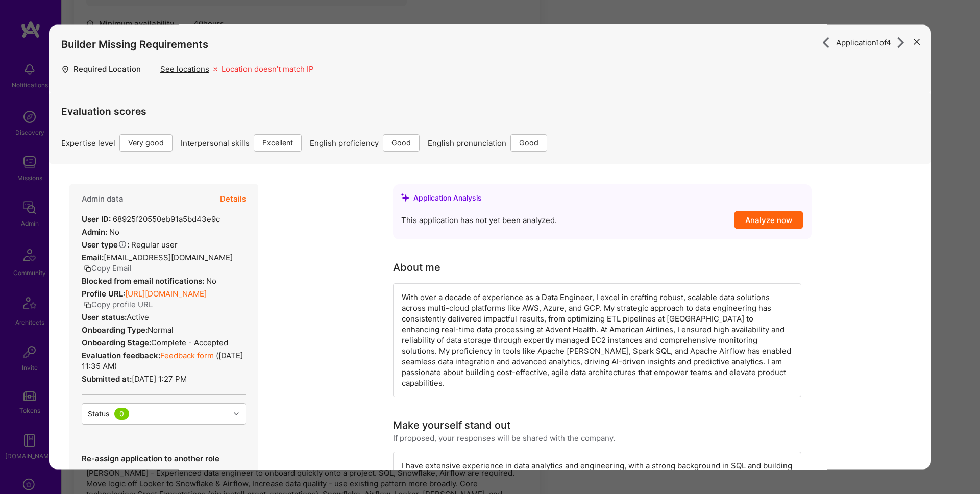 This screenshot has height=494, width=980. What do you see at coordinates (277, 144) in the screenshot?
I see `div: Excellent` at bounding box center [277, 144].